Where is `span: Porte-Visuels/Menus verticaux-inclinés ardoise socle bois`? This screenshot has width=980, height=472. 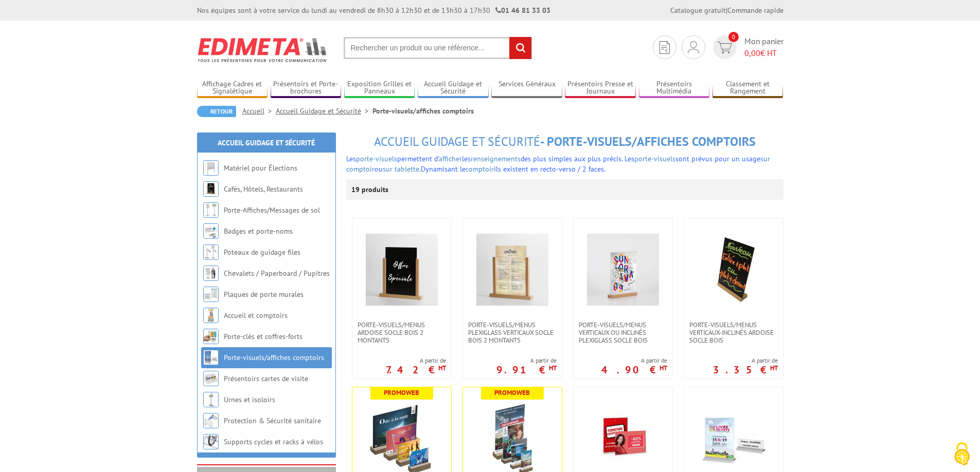 span: Porte-Visuels/Menus verticaux-inclinés ardoise socle bois is located at coordinates (734, 332).